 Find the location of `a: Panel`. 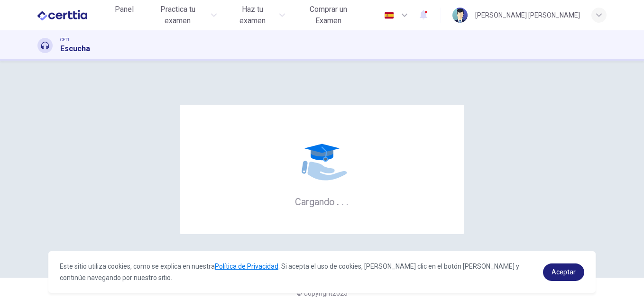

a: Panel is located at coordinates (124, 15).